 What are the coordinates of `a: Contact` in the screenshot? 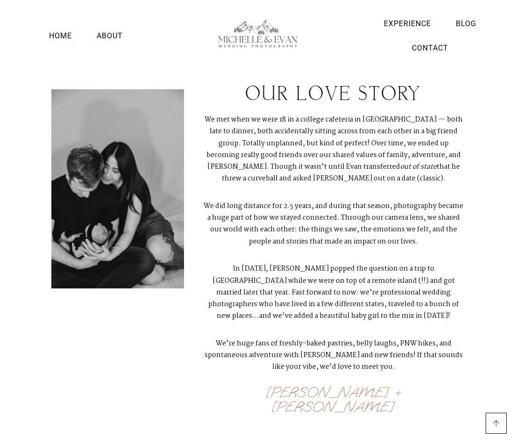 It's located at (430, 48).